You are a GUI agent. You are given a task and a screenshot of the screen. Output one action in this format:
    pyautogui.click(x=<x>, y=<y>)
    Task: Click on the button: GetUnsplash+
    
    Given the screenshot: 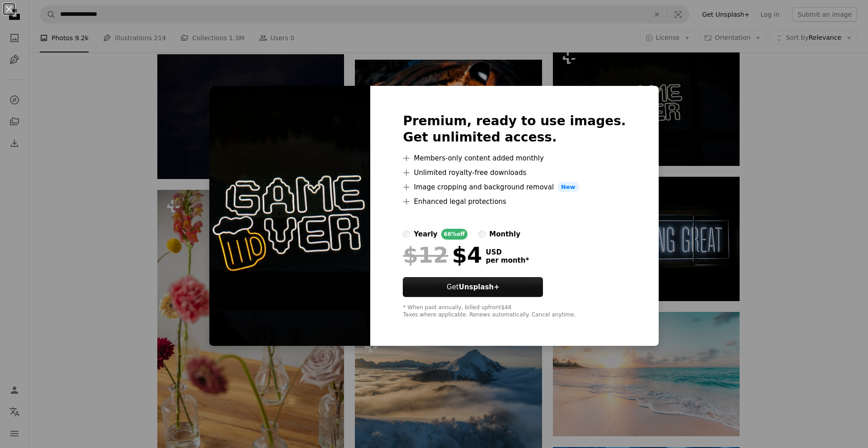 What is the action you would take?
    pyautogui.click(x=473, y=287)
    